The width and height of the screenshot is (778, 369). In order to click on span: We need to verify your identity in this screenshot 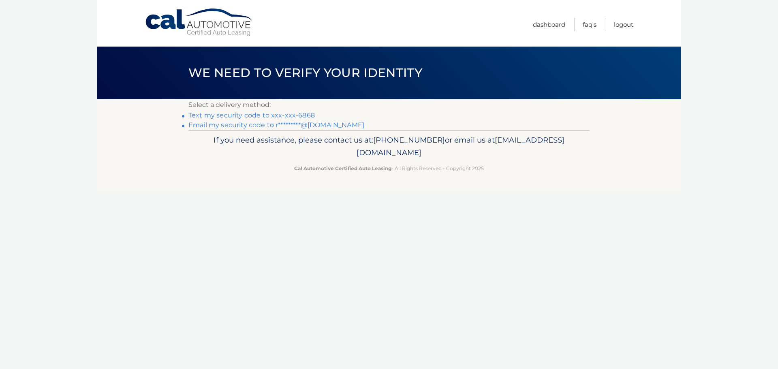, I will do `click(305, 72)`.